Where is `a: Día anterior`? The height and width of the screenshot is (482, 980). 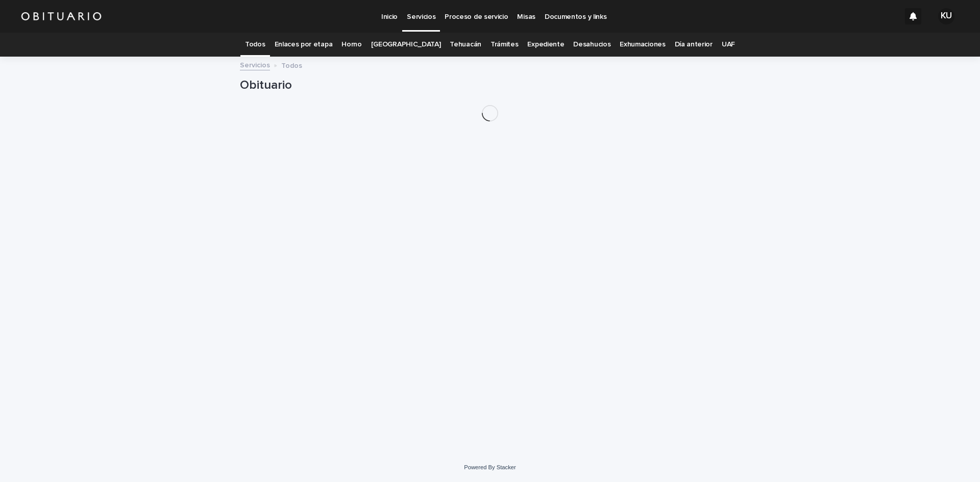
a: Día anterior is located at coordinates (694, 45).